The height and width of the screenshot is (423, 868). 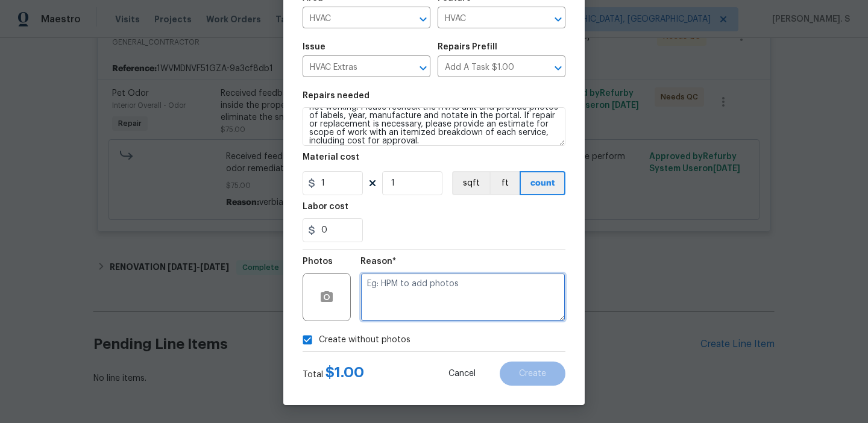 I want to click on button: ft, so click(x=505, y=183).